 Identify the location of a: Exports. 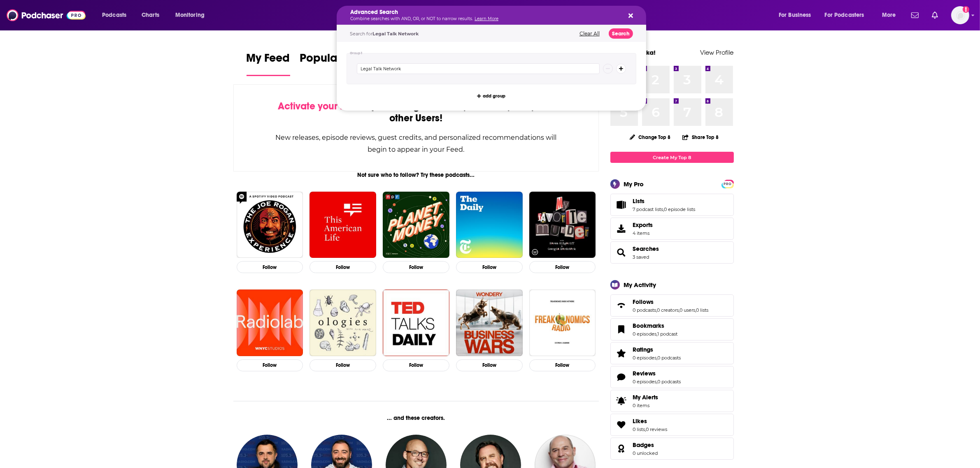
(672, 229).